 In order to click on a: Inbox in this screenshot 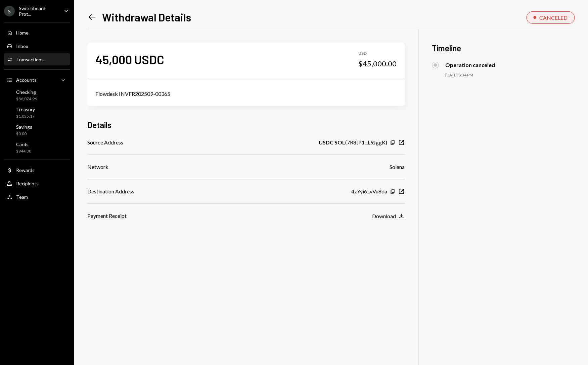, I will do `click(37, 46)`.